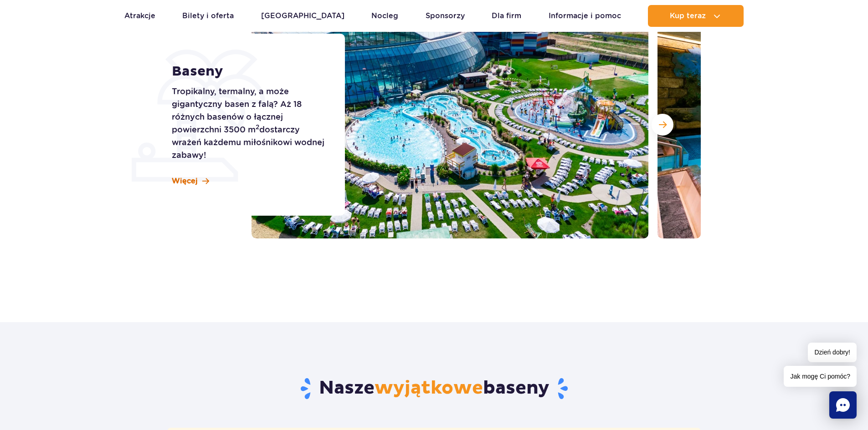 The image size is (868, 430). I want to click on span: Kup teraz, so click(687, 16).